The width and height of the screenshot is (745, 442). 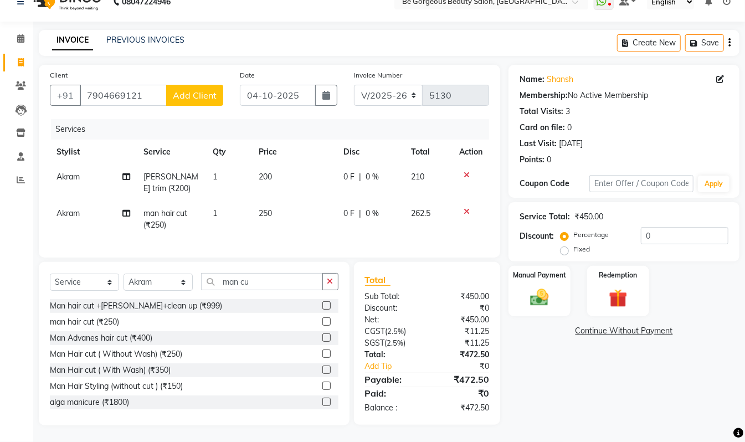 I want to click on span: 210, so click(x=418, y=177).